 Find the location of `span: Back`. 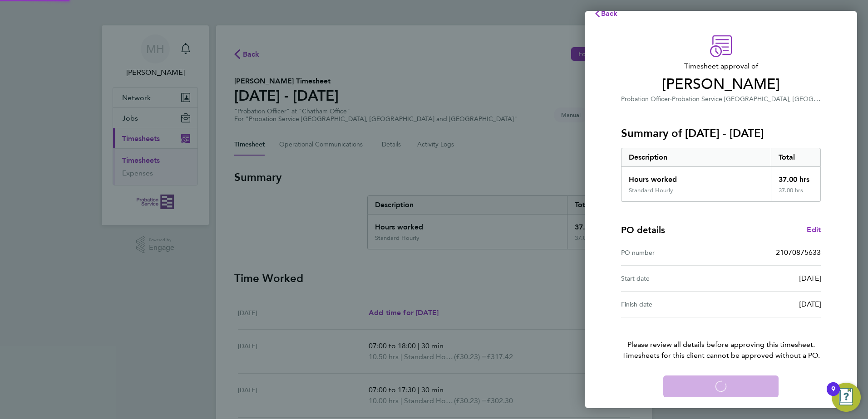

span: Back is located at coordinates (609, 13).